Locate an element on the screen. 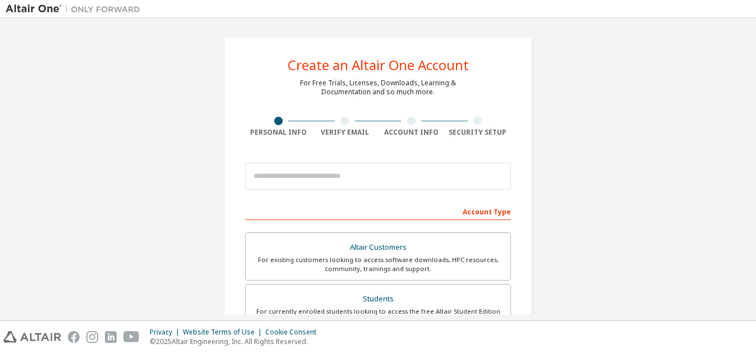 Image resolution: width=756 pixels, height=353 pixels. div: Cookie Consent is located at coordinates (294, 332).